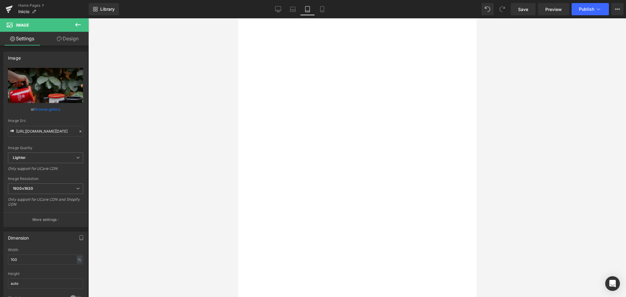 The image size is (626, 297). What do you see at coordinates (19, 157) in the screenshot?
I see `b: Lighter` at bounding box center [19, 157].